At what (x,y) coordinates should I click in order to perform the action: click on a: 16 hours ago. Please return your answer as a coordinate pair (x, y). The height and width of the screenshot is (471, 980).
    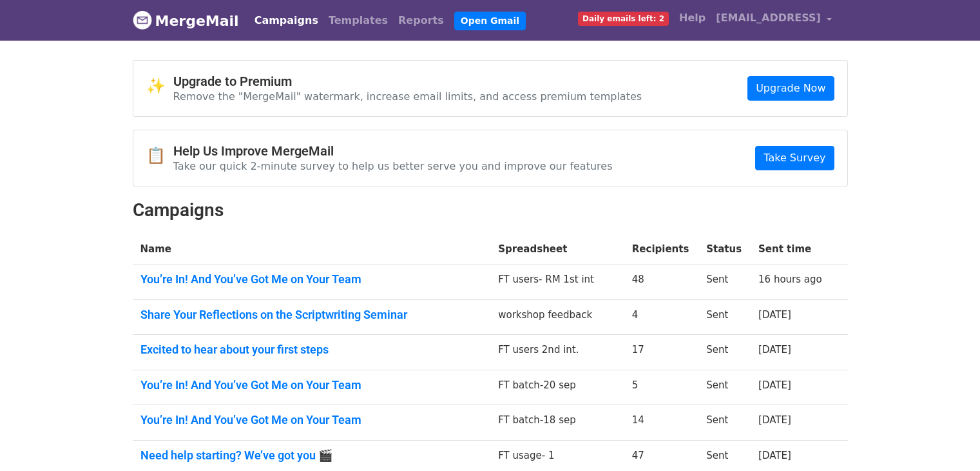
    Looking at the image, I should click on (790, 279).